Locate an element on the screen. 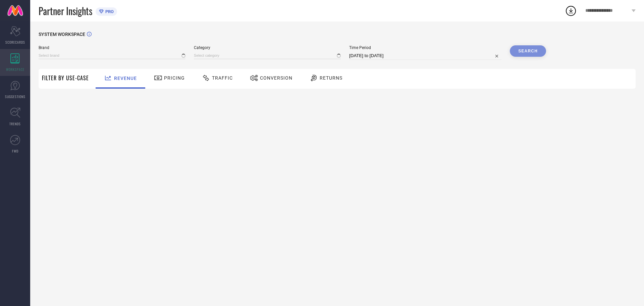 The width and height of the screenshot is (644, 306). span: SYSTEM WORKSPACE is located at coordinates (62, 34).